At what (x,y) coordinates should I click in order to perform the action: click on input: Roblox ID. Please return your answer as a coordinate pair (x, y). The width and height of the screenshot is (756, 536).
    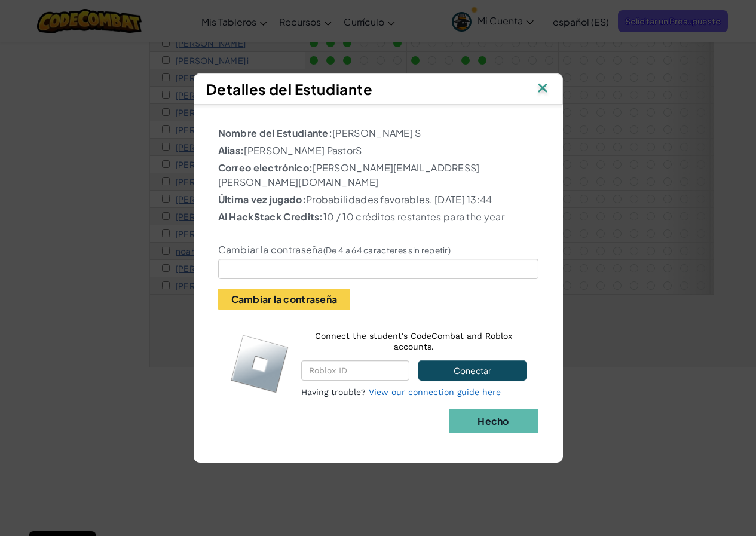
    Looking at the image, I should click on (355, 370).